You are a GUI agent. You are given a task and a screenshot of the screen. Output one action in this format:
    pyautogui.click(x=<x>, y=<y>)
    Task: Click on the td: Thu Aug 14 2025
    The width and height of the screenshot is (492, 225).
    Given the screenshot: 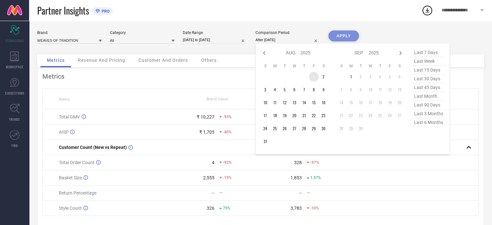 What is the action you would take?
    pyautogui.click(x=304, y=103)
    